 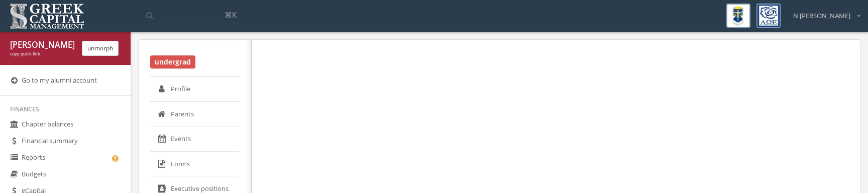 I want to click on a: Parents, so click(x=195, y=114).